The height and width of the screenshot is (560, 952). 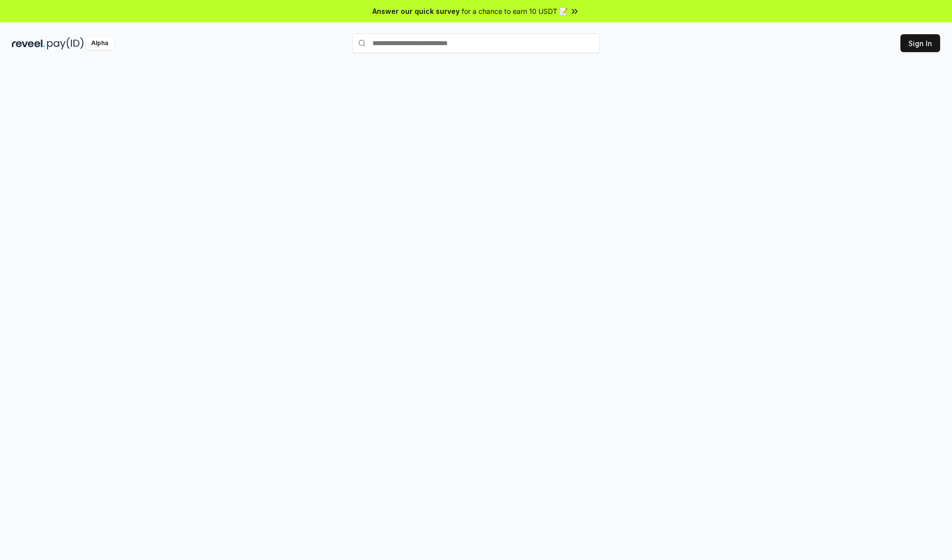 What do you see at coordinates (28, 43) in the screenshot?
I see `img: reveel_dark` at bounding box center [28, 43].